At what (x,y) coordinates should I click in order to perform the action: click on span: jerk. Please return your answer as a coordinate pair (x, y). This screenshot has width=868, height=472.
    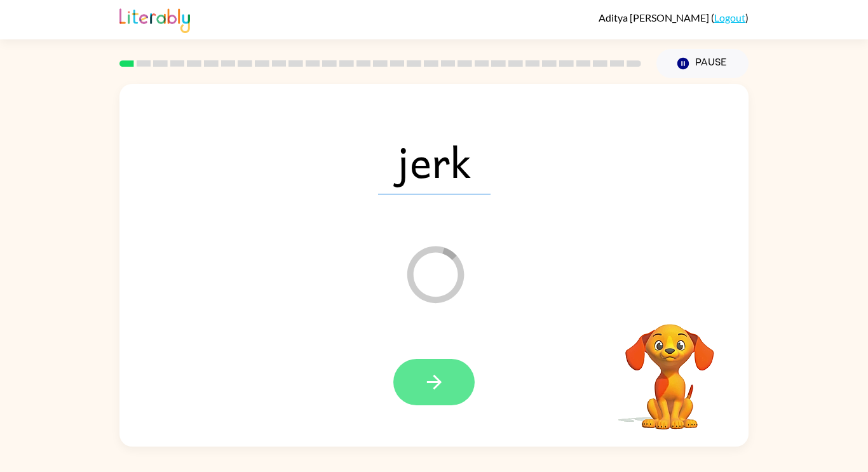
    Looking at the image, I should click on (434, 162).